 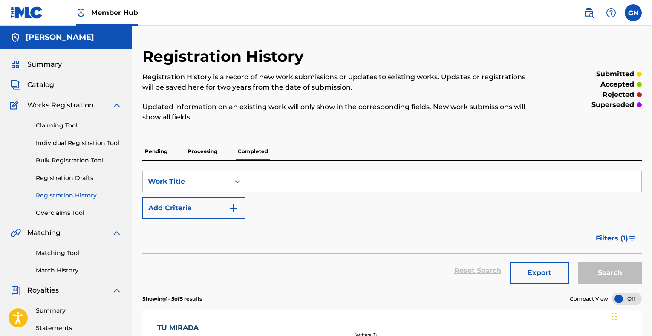 I want to click on button: Export, so click(x=539, y=273).